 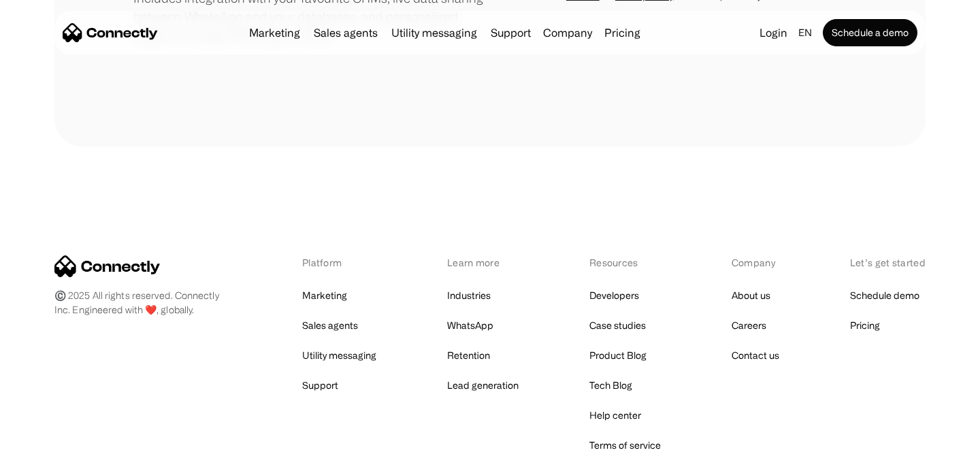 What do you see at coordinates (870, 32) in the screenshot?
I see `a: Schedule a demo` at bounding box center [870, 32].